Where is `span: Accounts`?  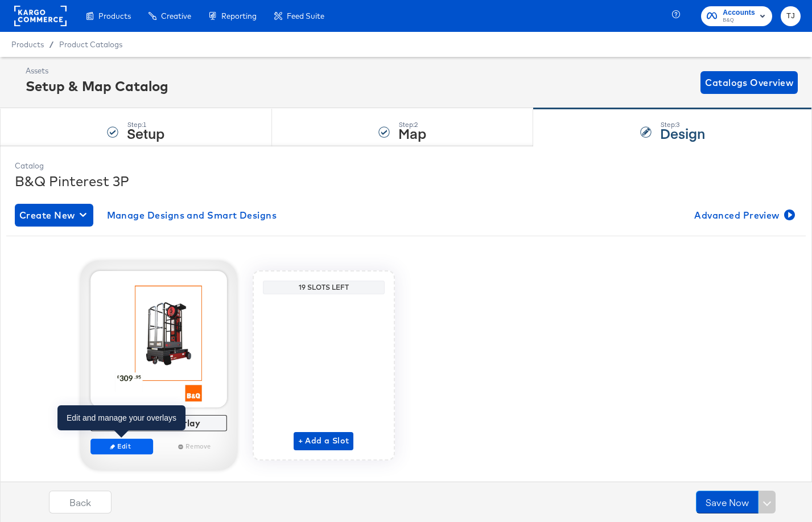
span: Accounts is located at coordinates (739, 13).